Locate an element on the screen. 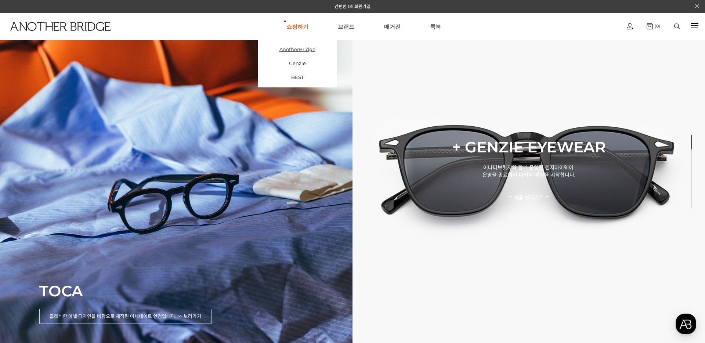 Image resolution: width=705 pixels, height=343 pixels. a: 매거진 is located at coordinates (392, 26).